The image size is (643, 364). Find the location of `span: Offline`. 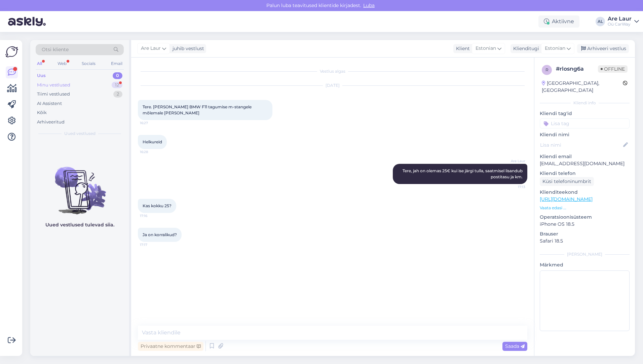

span: Offline is located at coordinates (613, 69).